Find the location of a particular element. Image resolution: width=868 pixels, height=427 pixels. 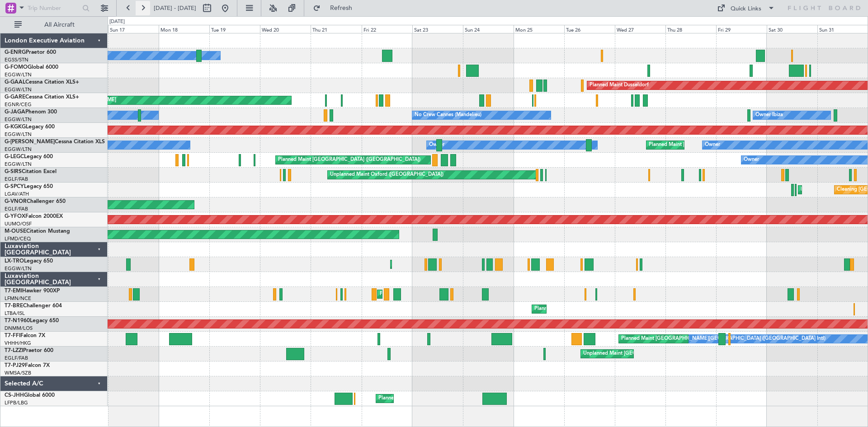

a: UUMO/OSF is located at coordinates (18, 224).